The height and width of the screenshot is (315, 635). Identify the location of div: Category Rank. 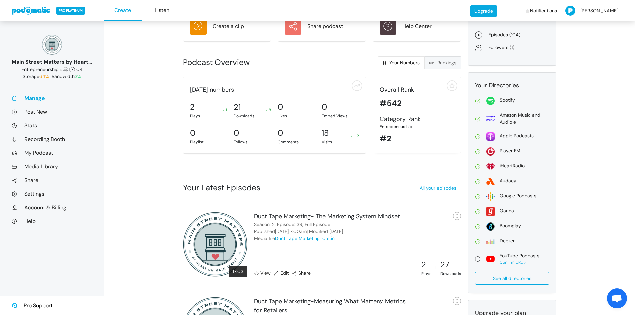
(417, 119).